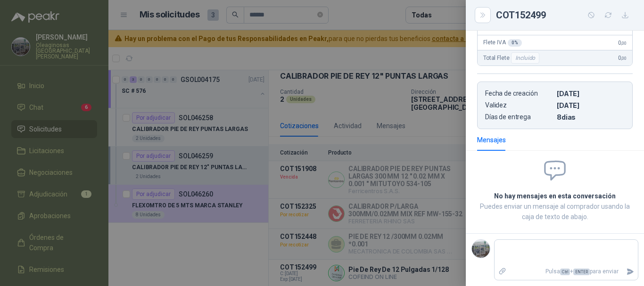 Image resolution: width=644 pixels, height=286 pixels. Describe the element at coordinates (525, 58) in the screenshot. I see `div: Incluido` at that location.